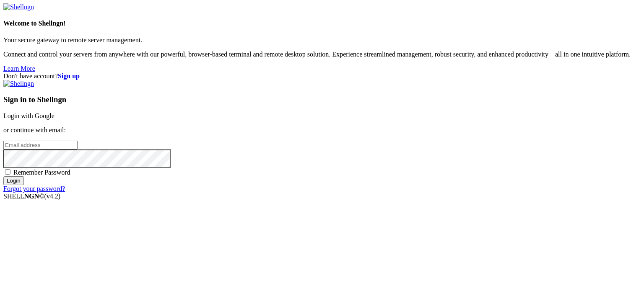 The height and width of the screenshot is (291, 644). What do you see at coordinates (13, 181) in the screenshot?
I see `input: Login` at bounding box center [13, 181].